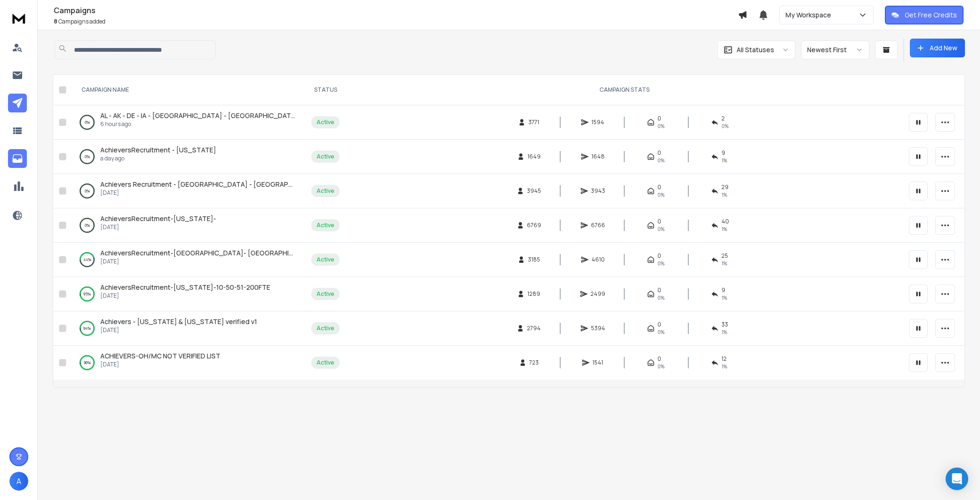 The height and width of the screenshot is (500, 980). Describe the element at coordinates (396, 22) in the screenshot. I see `p: Campaigns added` at that location.